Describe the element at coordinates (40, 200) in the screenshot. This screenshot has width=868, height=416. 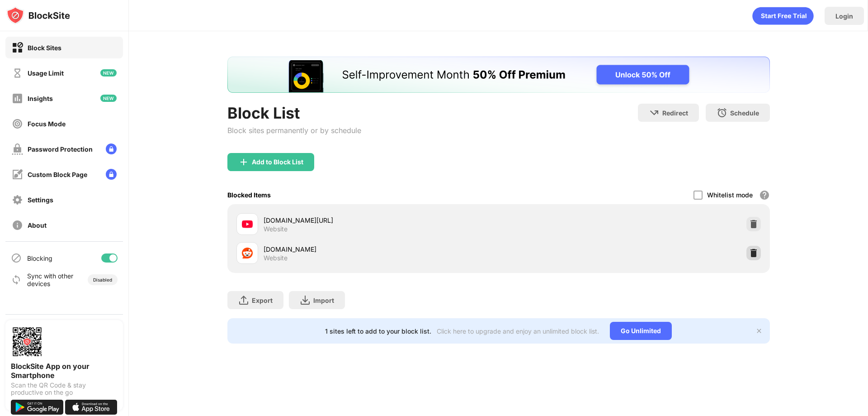
I see `div: Settings` at that location.